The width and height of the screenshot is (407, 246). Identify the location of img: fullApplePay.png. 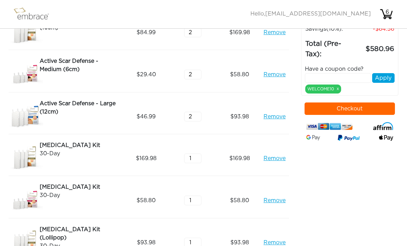
(386, 137).